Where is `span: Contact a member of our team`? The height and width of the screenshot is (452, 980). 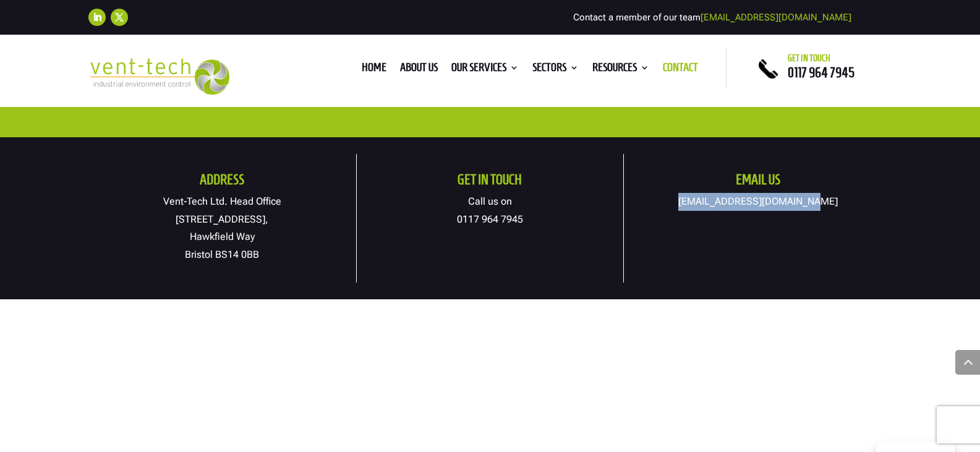
span: Contact a member of our team is located at coordinates (712, 17).